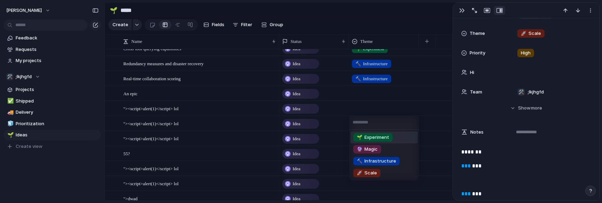 The image size is (602, 203). Describe the element at coordinates (373, 137) in the screenshot. I see `span: Experiment` at that location.